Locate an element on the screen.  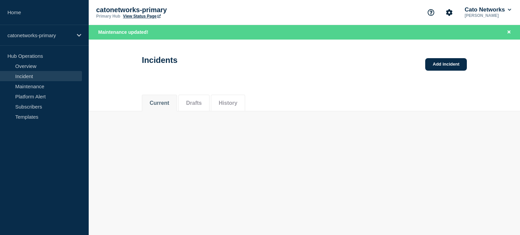
span: Maintenance updated! is located at coordinates (123, 32).